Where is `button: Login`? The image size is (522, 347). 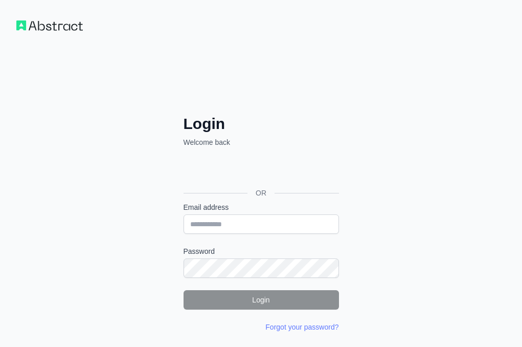
button: Login is located at coordinates (261, 300).